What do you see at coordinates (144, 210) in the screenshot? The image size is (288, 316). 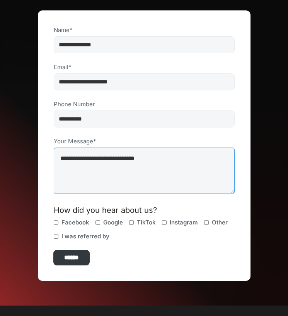 I see `div: How did you hear about us?` at bounding box center [144, 210].